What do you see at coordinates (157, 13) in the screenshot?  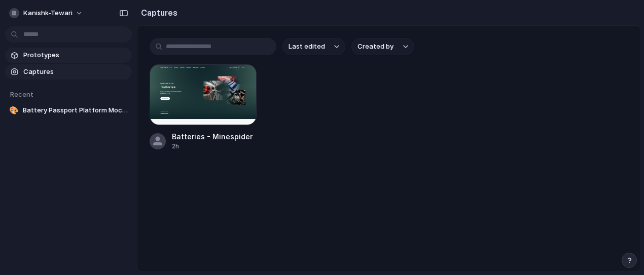 I see `h2: Captures` at bounding box center [157, 13].